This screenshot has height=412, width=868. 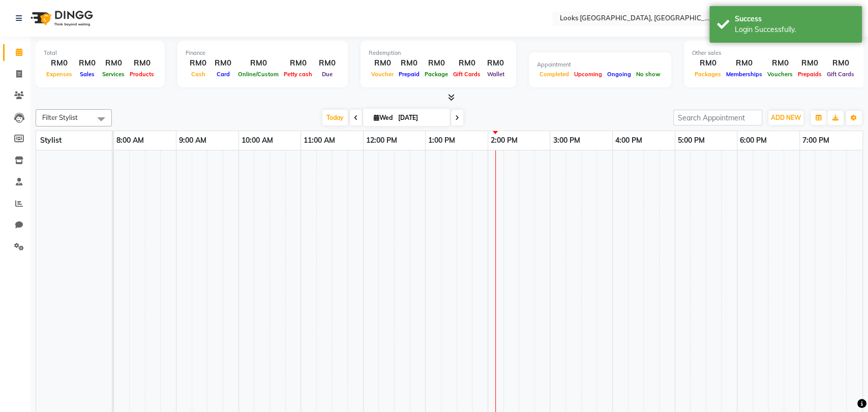 I want to click on span: Filter Stylist, so click(x=60, y=118).